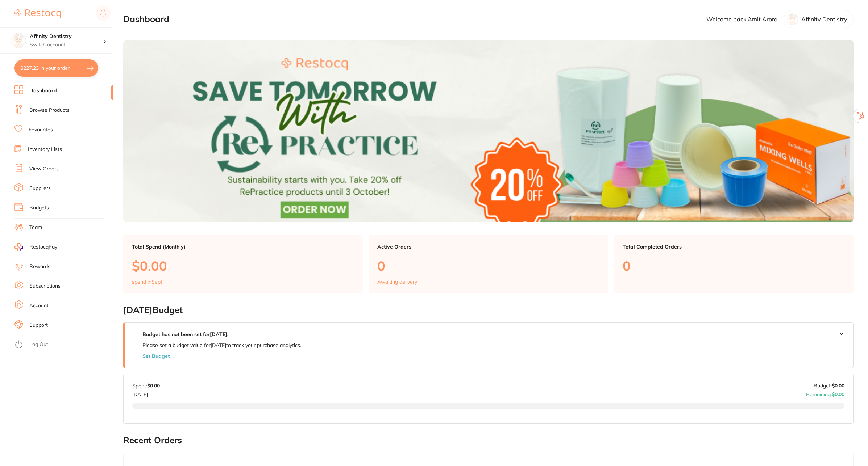  What do you see at coordinates (488, 265) in the screenshot?
I see `a: Active Orders0Awaiting delivery` at bounding box center [488, 265].